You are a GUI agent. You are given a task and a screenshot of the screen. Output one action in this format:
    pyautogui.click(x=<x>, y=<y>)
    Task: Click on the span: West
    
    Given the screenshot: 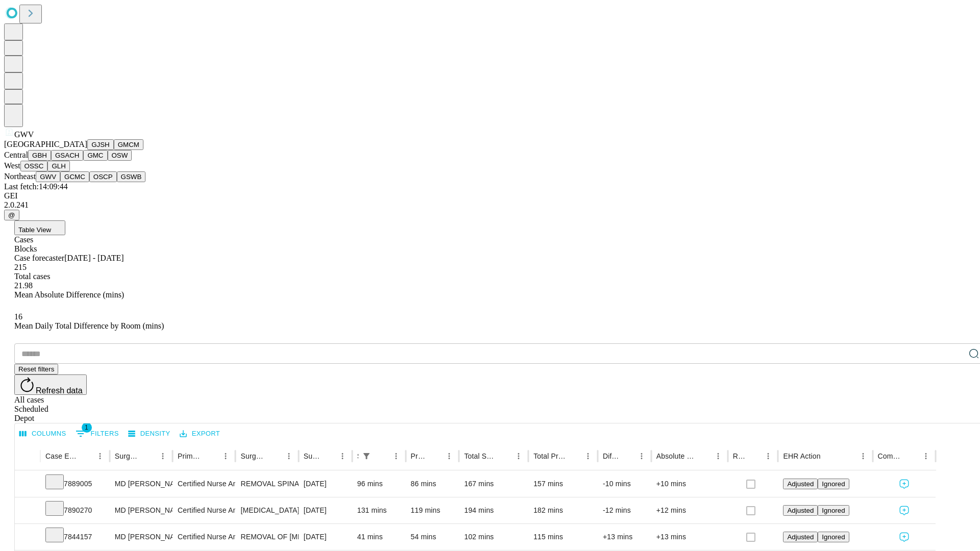 What is the action you would take?
    pyautogui.click(x=12, y=165)
    